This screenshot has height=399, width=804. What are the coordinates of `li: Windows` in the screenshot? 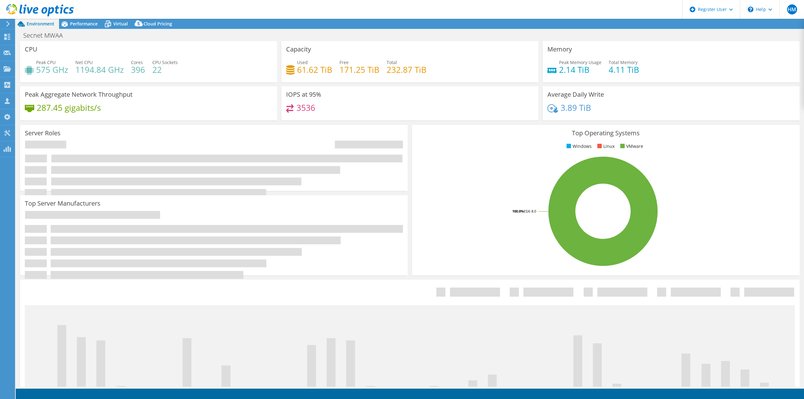 It's located at (579, 146).